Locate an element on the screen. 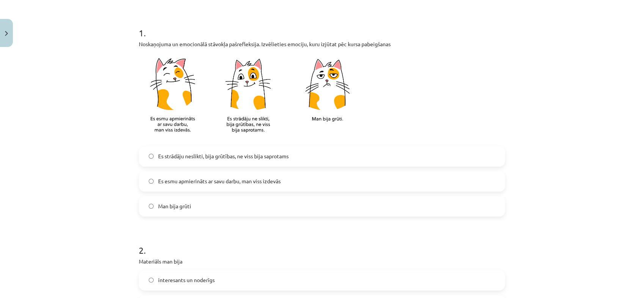  input: Es esmu apmierināts ar savu darbu, man viss izdevās is located at coordinates (151, 181).